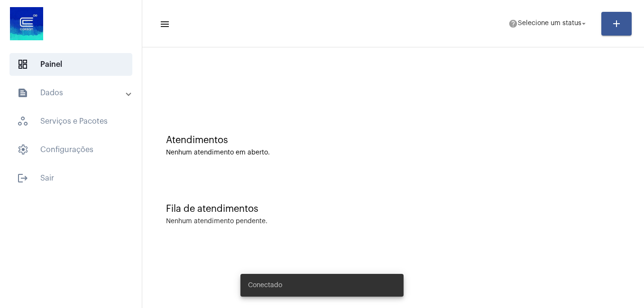  I want to click on mat-panel-title: Dados, so click(72, 93).